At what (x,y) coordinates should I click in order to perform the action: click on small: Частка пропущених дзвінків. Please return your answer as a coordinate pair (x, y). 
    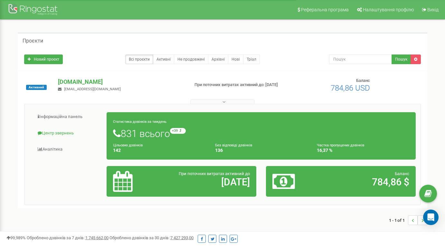
    Looking at the image, I should click on (340, 145).